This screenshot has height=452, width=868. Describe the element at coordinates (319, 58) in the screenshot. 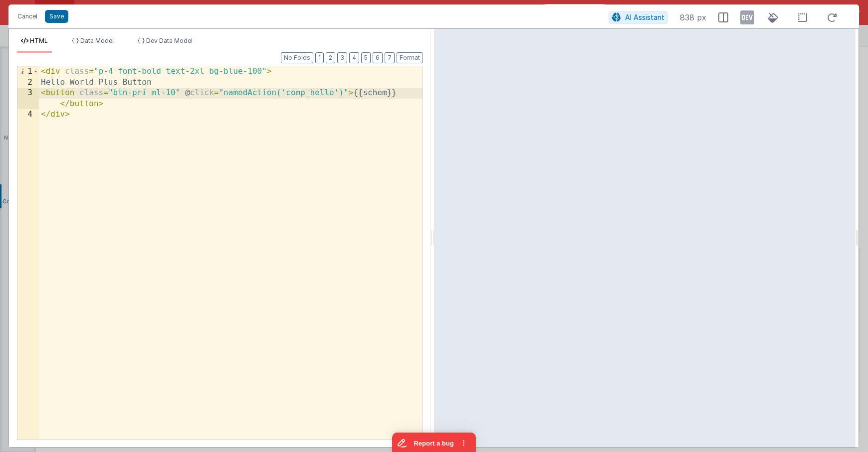

I see `button: 1` at that location.